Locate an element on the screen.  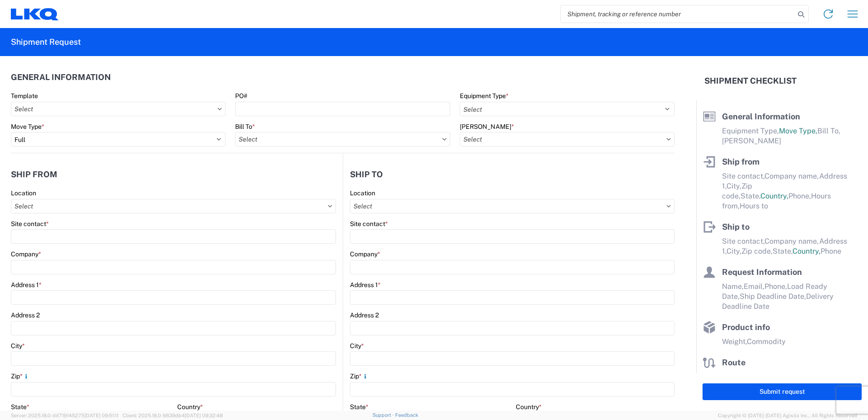
label: Equipment Type is located at coordinates (484, 96).